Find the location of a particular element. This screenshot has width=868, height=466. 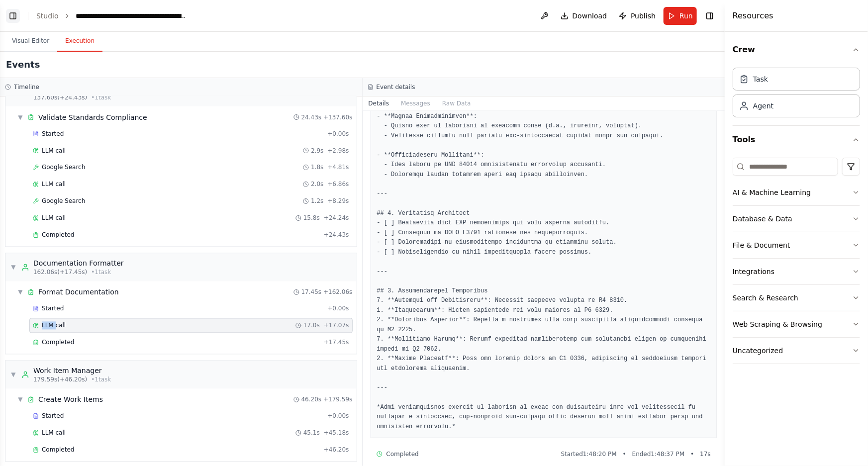

button: Database & Data is located at coordinates (796, 219).